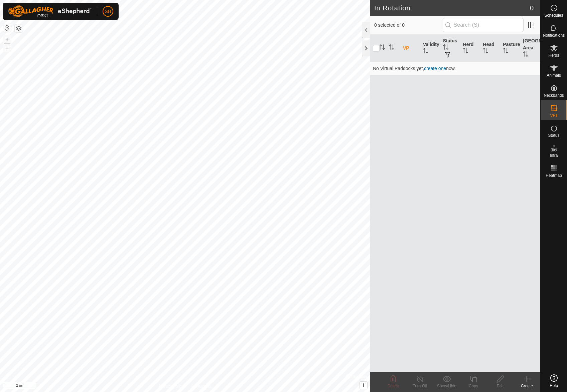  Describe the element at coordinates (554, 135) in the screenshot. I see `span: Status` at that location.